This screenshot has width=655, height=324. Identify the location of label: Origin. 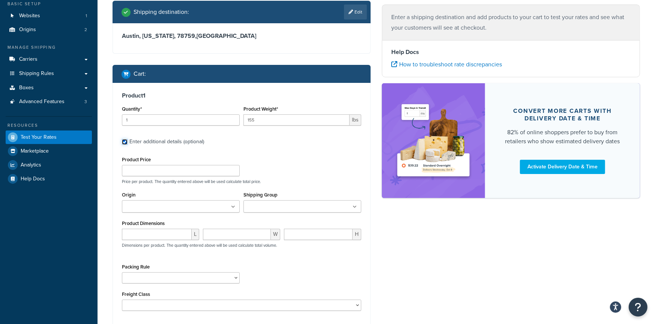
(129, 195).